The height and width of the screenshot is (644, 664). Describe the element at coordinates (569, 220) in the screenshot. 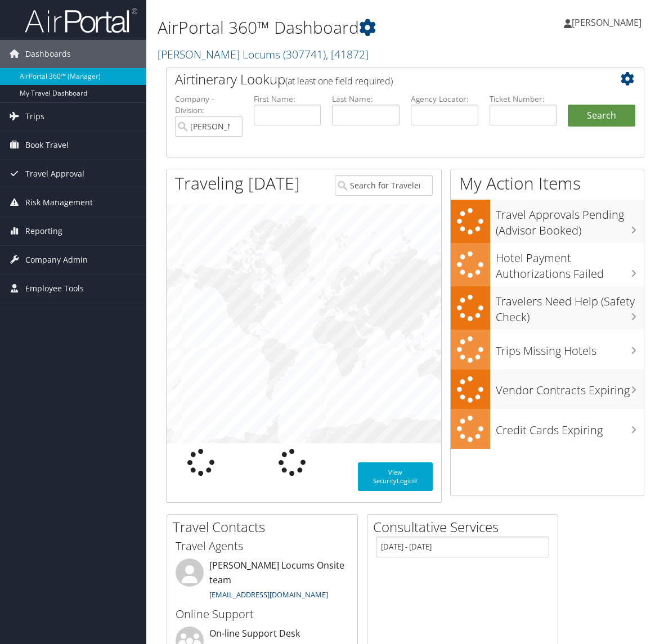

I see `h3: Travel Approvals Pending (Advisor Booked)` at that location.